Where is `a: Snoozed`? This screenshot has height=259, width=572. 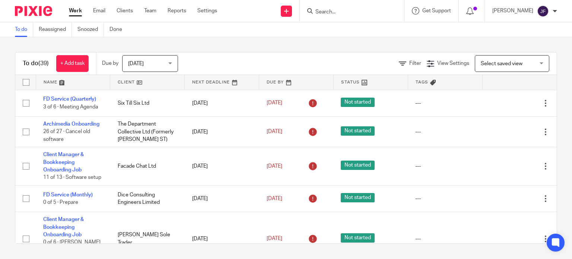
a: Snoozed is located at coordinates (91, 29).